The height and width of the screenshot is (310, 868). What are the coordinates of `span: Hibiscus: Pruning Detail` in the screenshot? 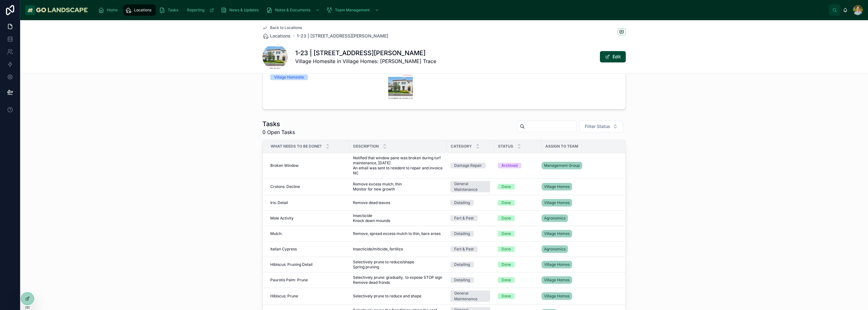 It's located at (291, 265).